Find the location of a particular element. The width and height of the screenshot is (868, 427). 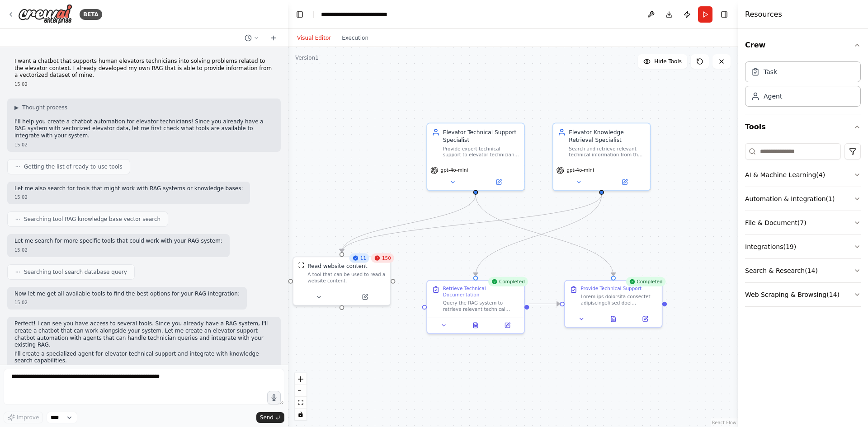

div: BETA is located at coordinates (91, 15).